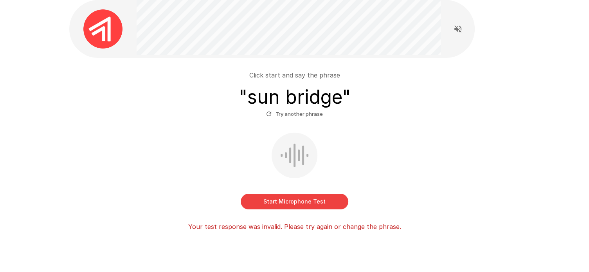  Describe the element at coordinates (295, 97) in the screenshot. I see `h3: " sun bridge "` at that location.